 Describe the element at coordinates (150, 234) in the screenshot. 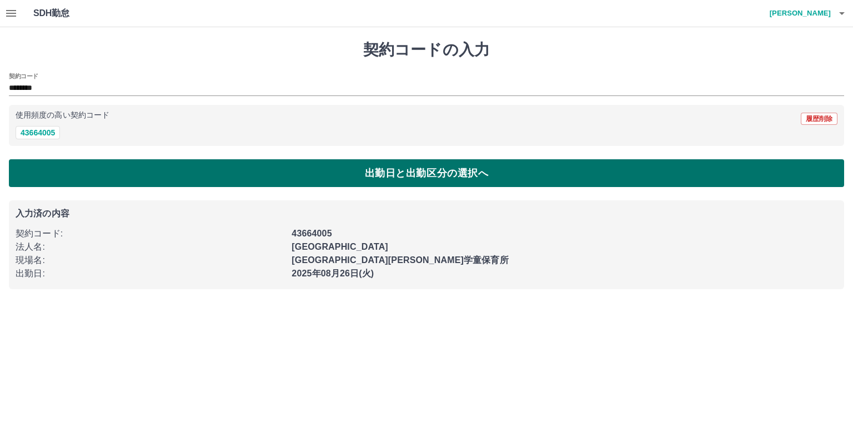

I see `p: 契約コード :` at that location.